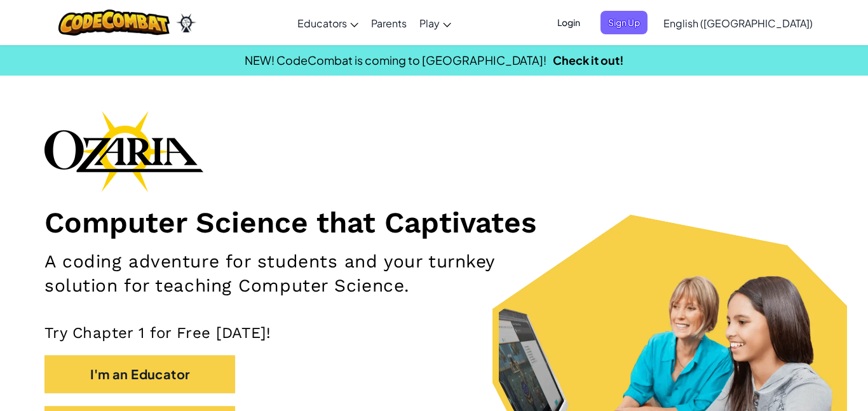  I want to click on a: CodeCombat logo, so click(114, 22).